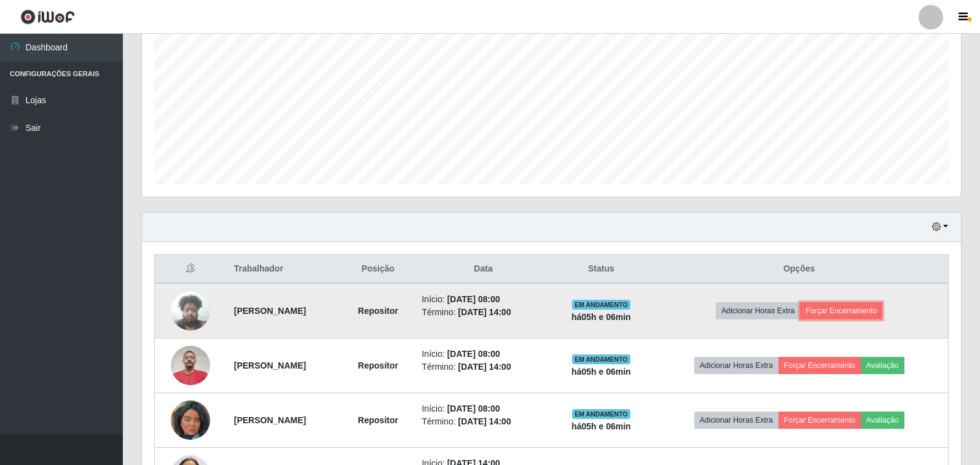 This screenshot has height=465, width=980. What do you see at coordinates (798, 269) in the screenshot?
I see `th: Opções` at bounding box center [798, 269].